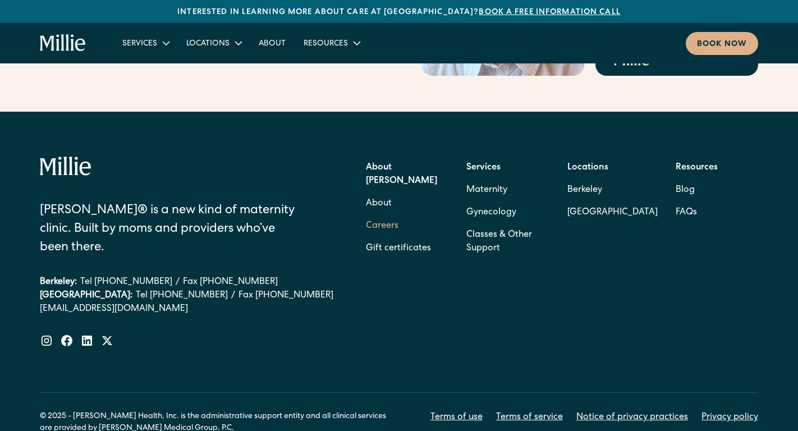  I want to click on a: Maternity, so click(486, 190).